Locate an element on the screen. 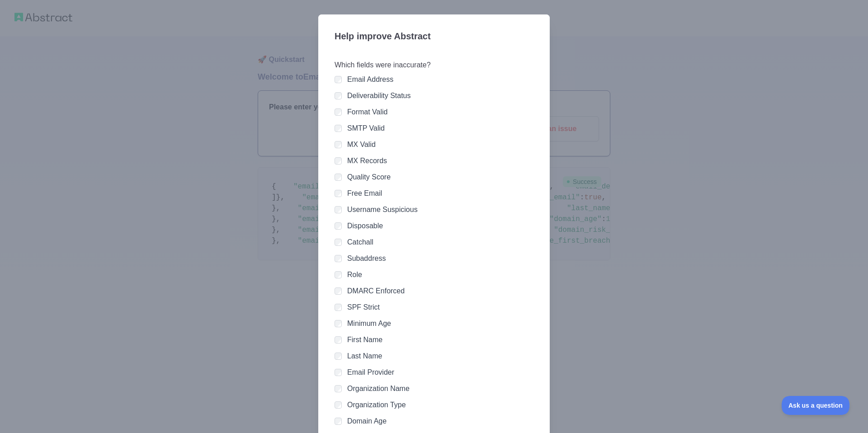  label: Organization Name is located at coordinates (378, 388).